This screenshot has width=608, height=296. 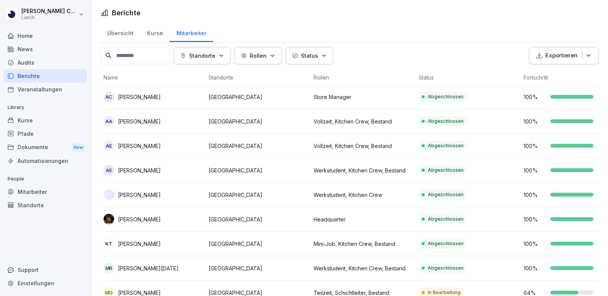 What do you see at coordinates (258, 55) in the screenshot?
I see `p: Rollen` at bounding box center [258, 55].